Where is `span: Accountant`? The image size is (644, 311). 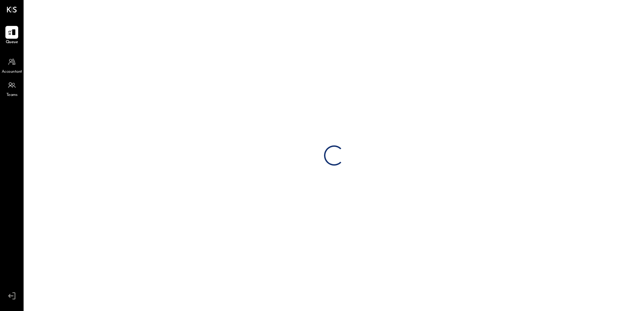
span: Accountant is located at coordinates (11, 72).